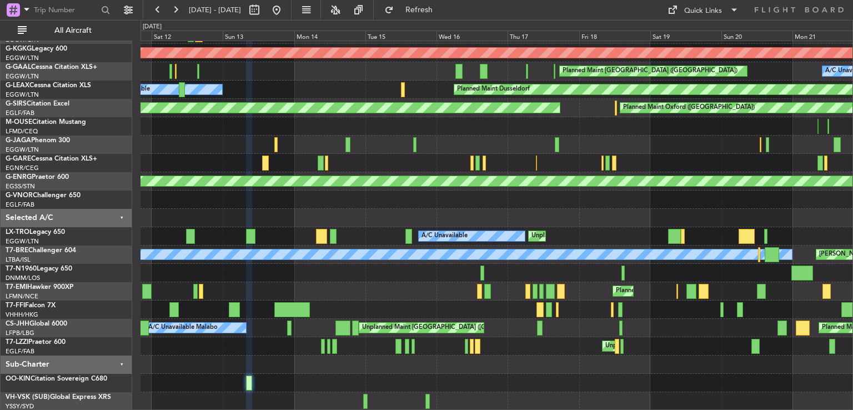 The width and height of the screenshot is (853, 410). Describe the element at coordinates (444, 236) in the screenshot. I see `div: A/C Unavailable` at that location.